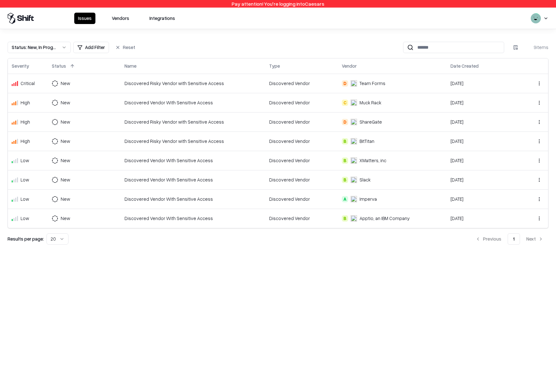 The width and height of the screenshot is (556, 392). I want to click on div: A, so click(345, 199).